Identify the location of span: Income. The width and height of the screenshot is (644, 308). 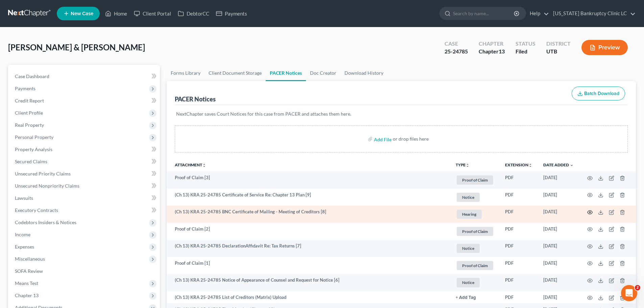
(23, 234).